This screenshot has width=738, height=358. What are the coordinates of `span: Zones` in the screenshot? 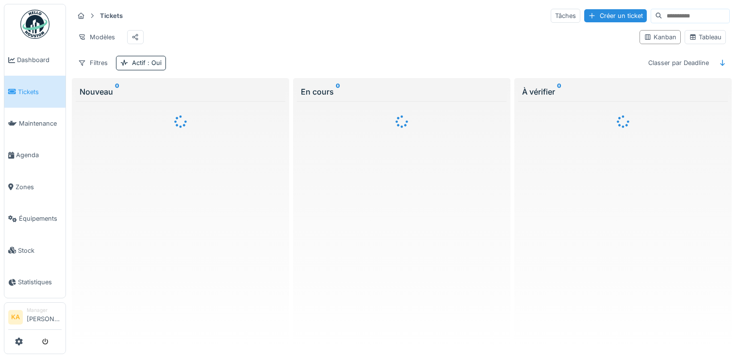 It's located at (38, 187).